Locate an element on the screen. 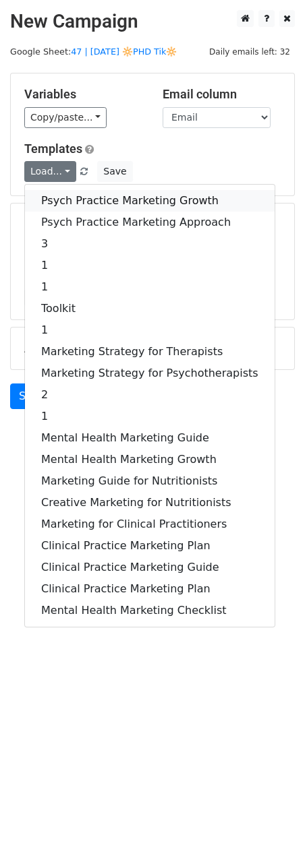 This screenshot has width=305, height=868. a: Creative Marketing for Nutritionists is located at coordinates (150, 502).